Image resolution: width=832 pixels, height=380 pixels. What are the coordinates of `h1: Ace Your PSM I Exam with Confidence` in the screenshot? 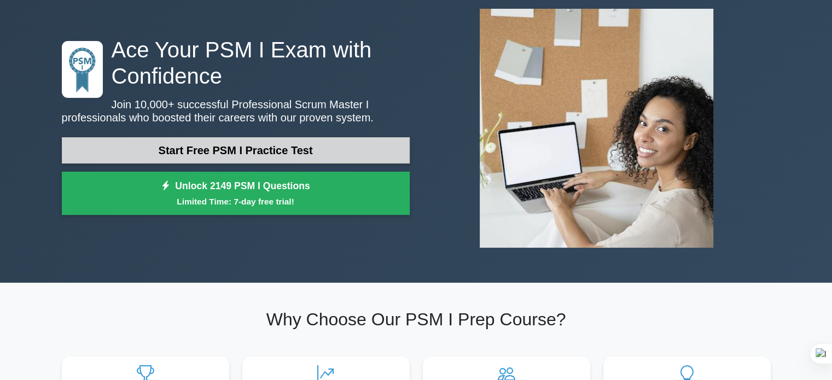 It's located at (236, 63).